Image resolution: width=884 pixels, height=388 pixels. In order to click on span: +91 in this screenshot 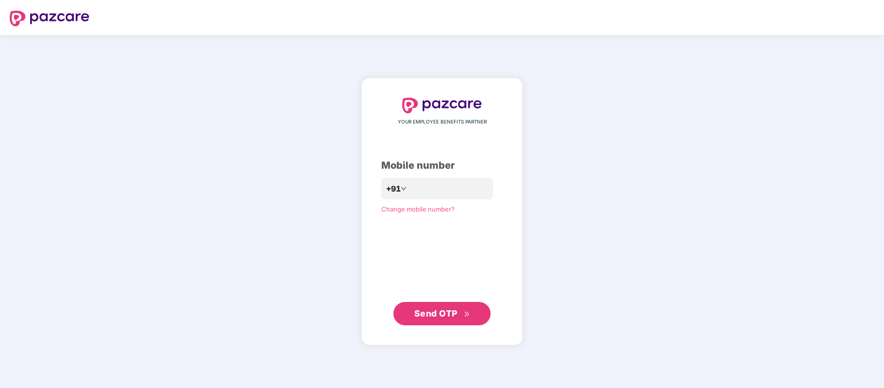, I will do `click(393, 188)`.